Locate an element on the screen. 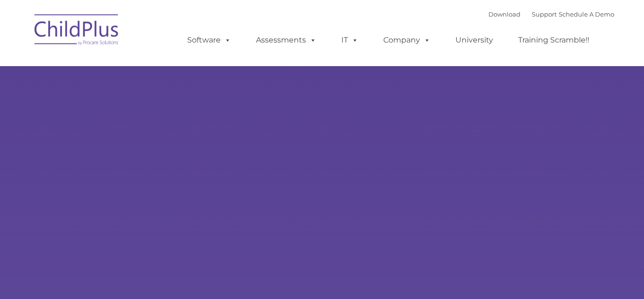 The height and width of the screenshot is (299, 644). a: IT is located at coordinates (350, 40).